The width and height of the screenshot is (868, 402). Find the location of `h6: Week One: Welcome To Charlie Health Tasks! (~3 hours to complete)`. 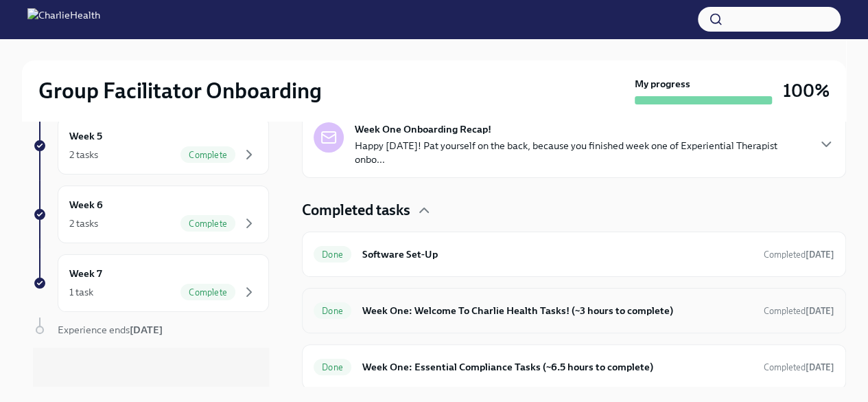

h6: Week One: Welcome To Charlie Health Tasks! (~3 hours to complete) is located at coordinates (557, 311).